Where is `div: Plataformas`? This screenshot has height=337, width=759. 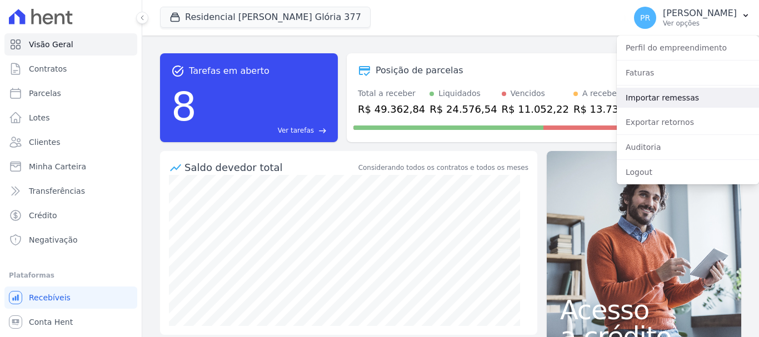
div: Plataformas is located at coordinates (71, 276).